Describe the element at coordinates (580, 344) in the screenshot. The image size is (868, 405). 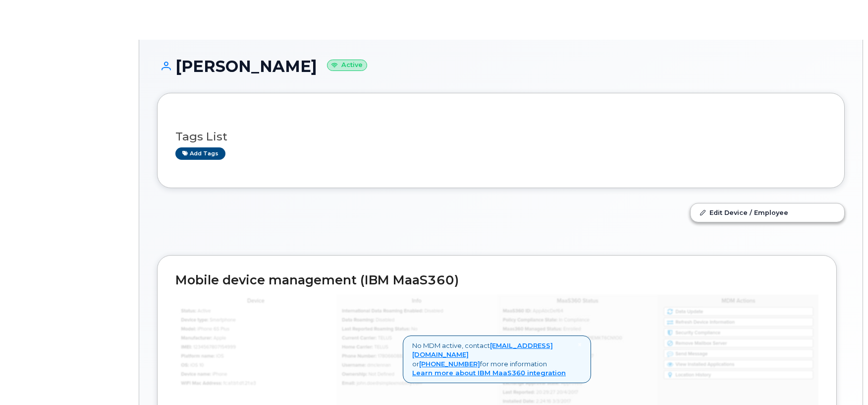
I see `a: Close` at that location.